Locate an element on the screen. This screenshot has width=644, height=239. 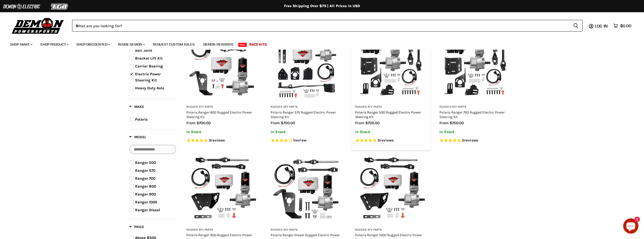
span: Ranger 800 is located at coordinates (145, 186).